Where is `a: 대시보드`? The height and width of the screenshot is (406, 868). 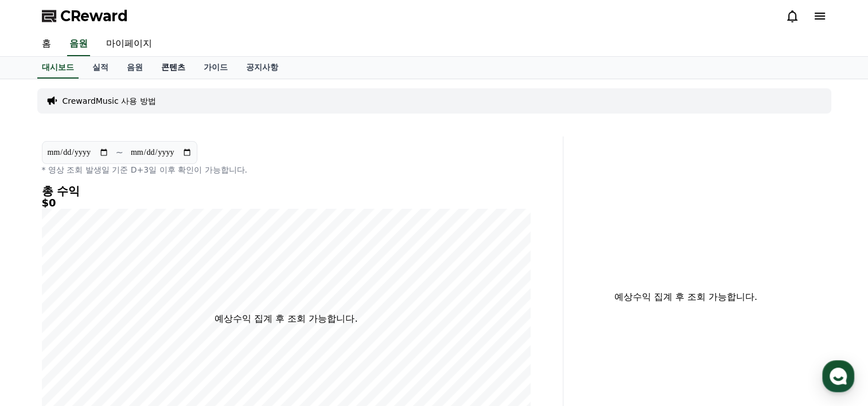
a: 대시보드 is located at coordinates (58, 68).